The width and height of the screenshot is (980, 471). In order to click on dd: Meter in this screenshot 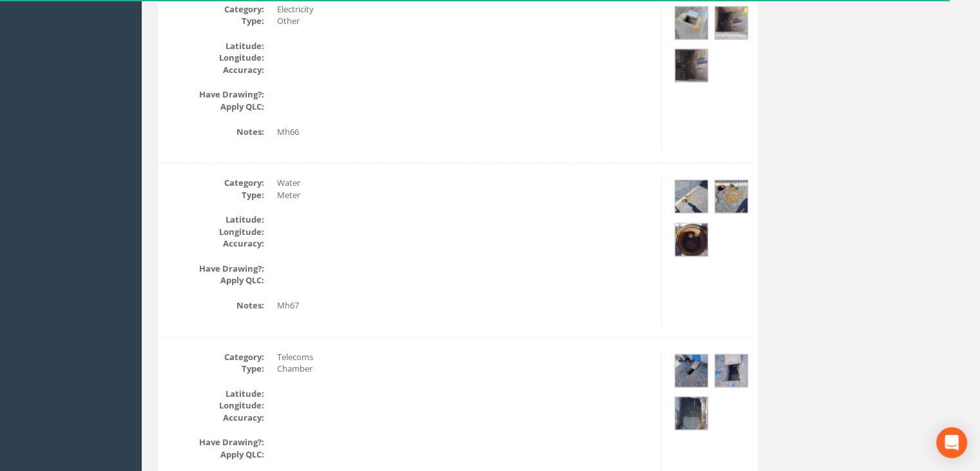, I will do `click(464, 195)`.